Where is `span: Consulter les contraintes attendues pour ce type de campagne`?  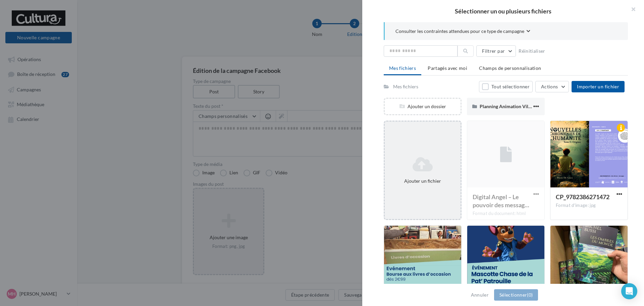 span: Consulter les contraintes attendues pour ce type de campagne is located at coordinates (460, 32).